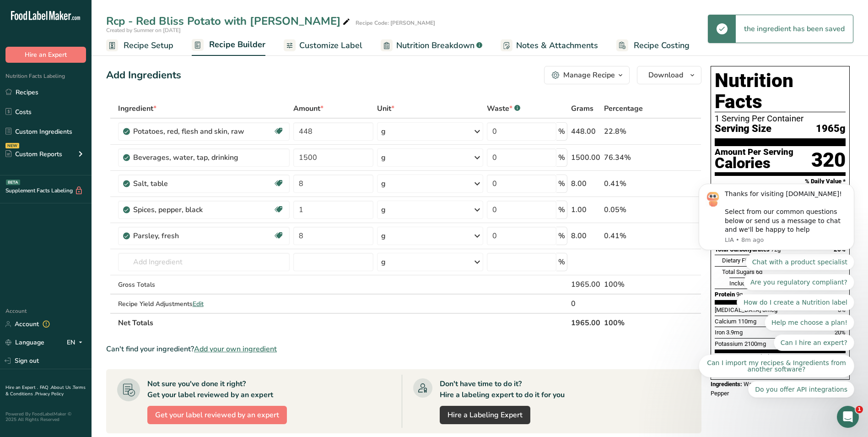 This screenshot has width=868, height=437. What do you see at coordinates (140, 45) in the screenshot?
I see `a: Recipe Setup` at bounding box center [140, 45].